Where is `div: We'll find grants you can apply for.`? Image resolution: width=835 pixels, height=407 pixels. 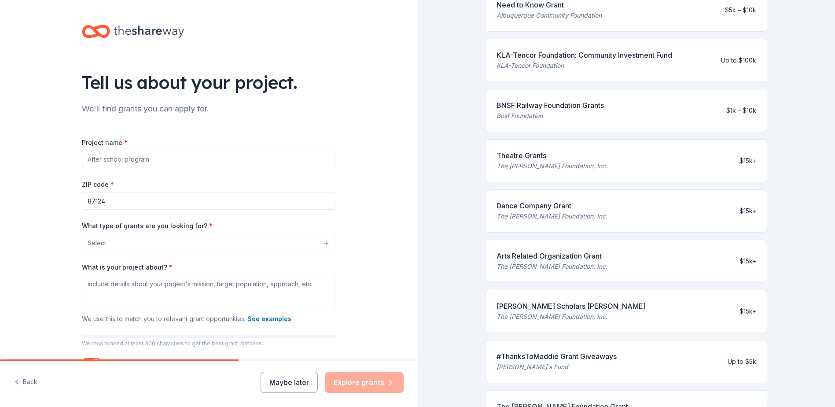 div: We'll find grants you can apply for. is located at coordinates (209, 109).